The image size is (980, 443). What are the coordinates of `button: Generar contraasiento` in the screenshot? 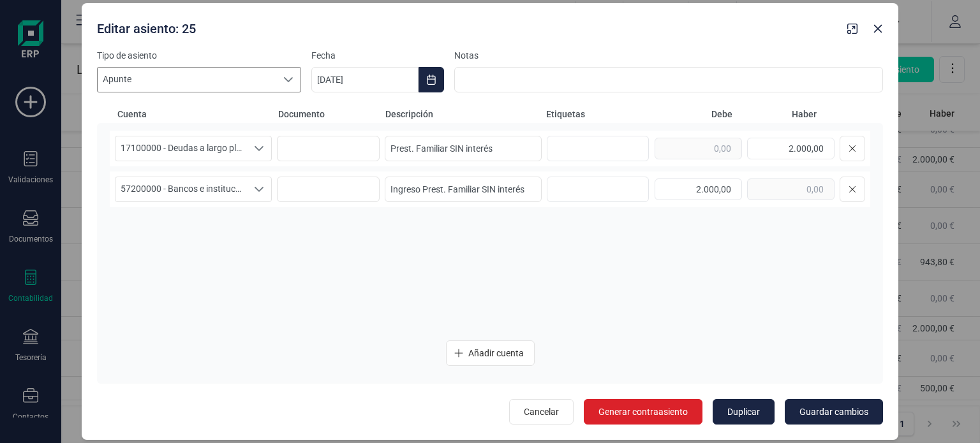 It's located at (643, 412).